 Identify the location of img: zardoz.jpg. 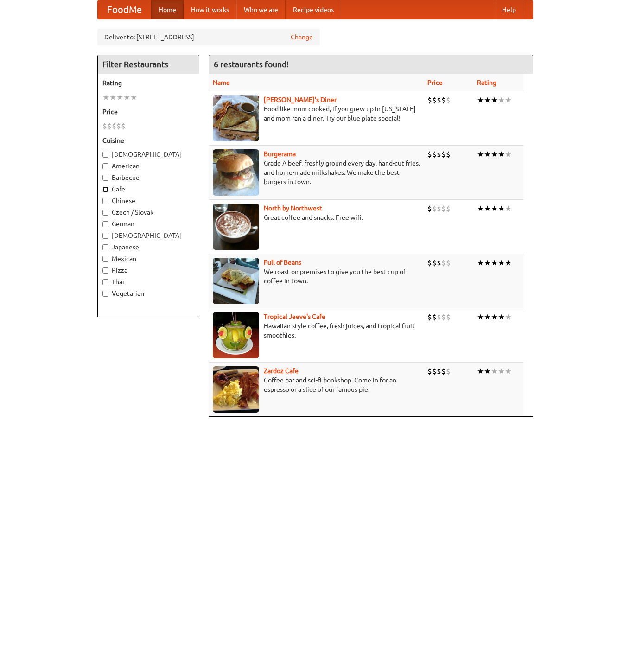
(236, 389).